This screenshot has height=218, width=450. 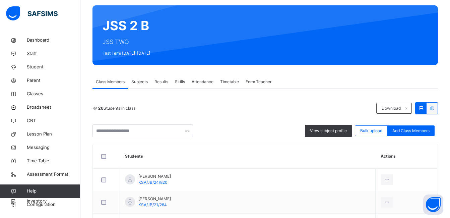 I want to click on span: Download, so click(x=391, y=108).